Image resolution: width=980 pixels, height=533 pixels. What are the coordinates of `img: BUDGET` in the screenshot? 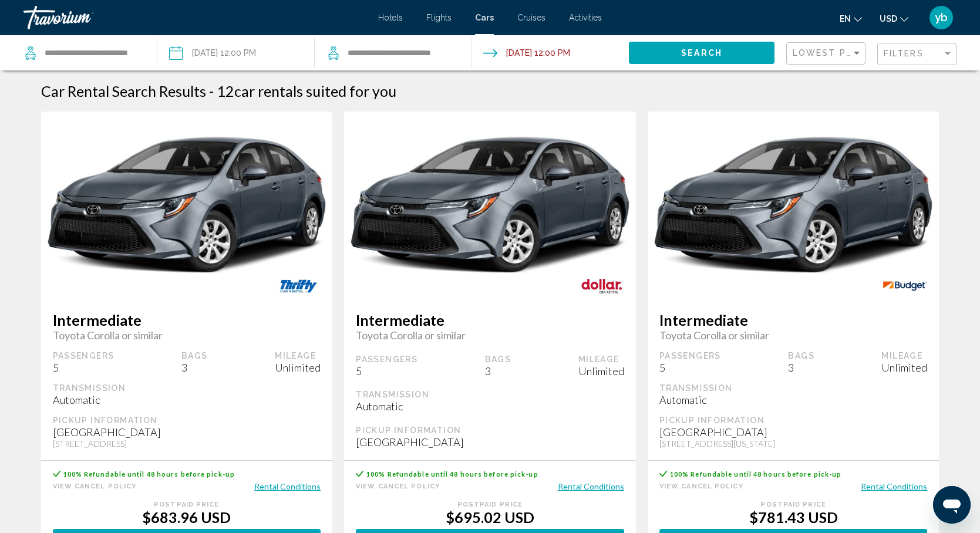 It's located at (904, 286).